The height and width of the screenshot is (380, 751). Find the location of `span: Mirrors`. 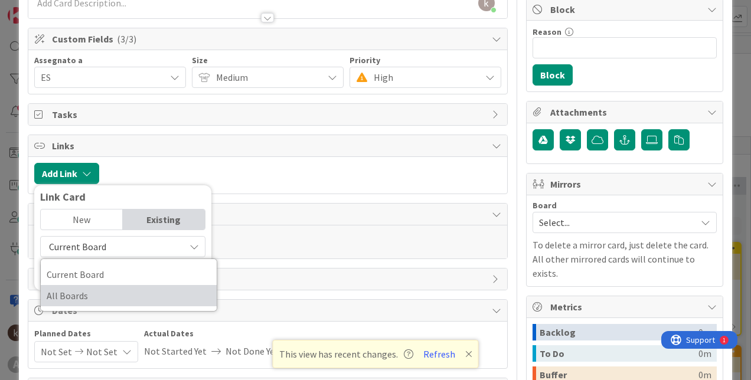

span: Mirrors is located at coordinates (626, 184).